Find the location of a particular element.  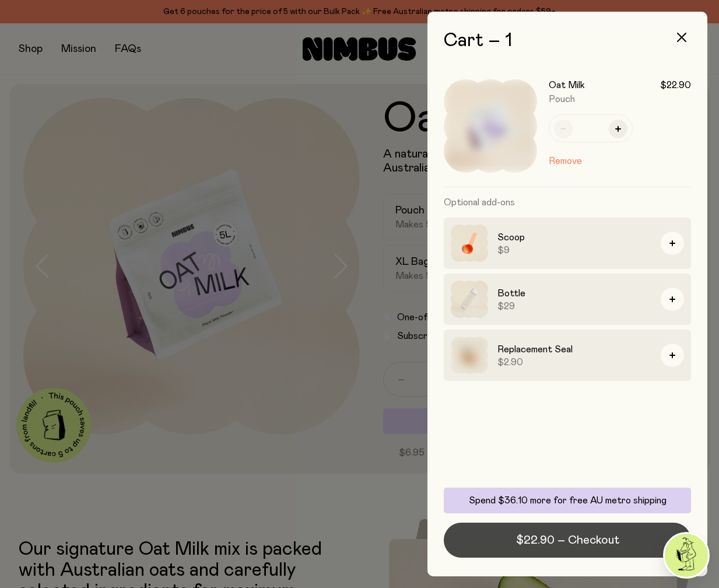

button: Remove is located at coordinates (565, 161).